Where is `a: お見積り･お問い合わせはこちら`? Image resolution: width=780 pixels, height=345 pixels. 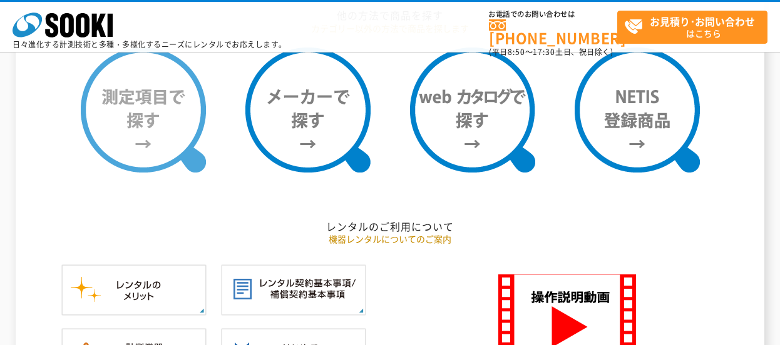
a: お見積り･お問い合わせはこちら is located at coordinates (692, 27).